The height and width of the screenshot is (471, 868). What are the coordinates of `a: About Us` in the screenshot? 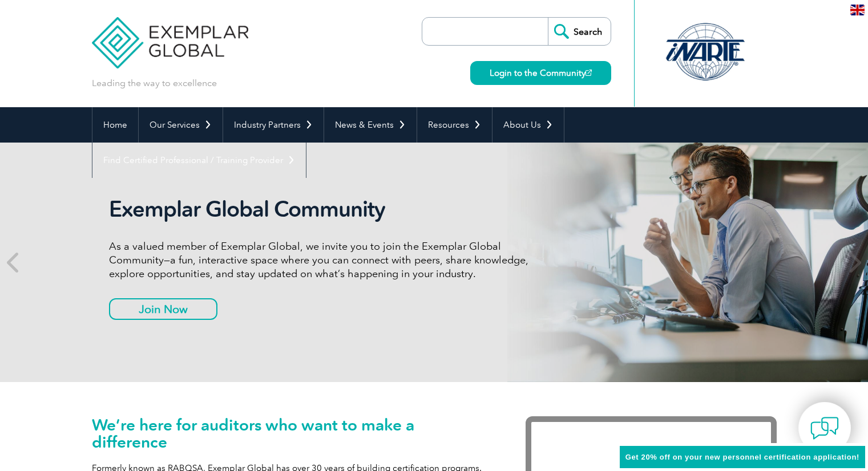 It's located at (528, 125).